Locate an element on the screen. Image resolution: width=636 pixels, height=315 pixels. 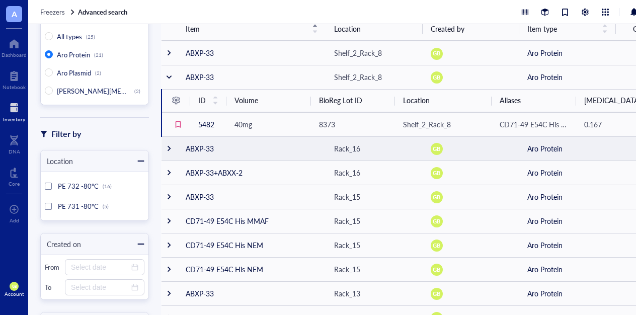
div: From is located at coordinates (53, 267).